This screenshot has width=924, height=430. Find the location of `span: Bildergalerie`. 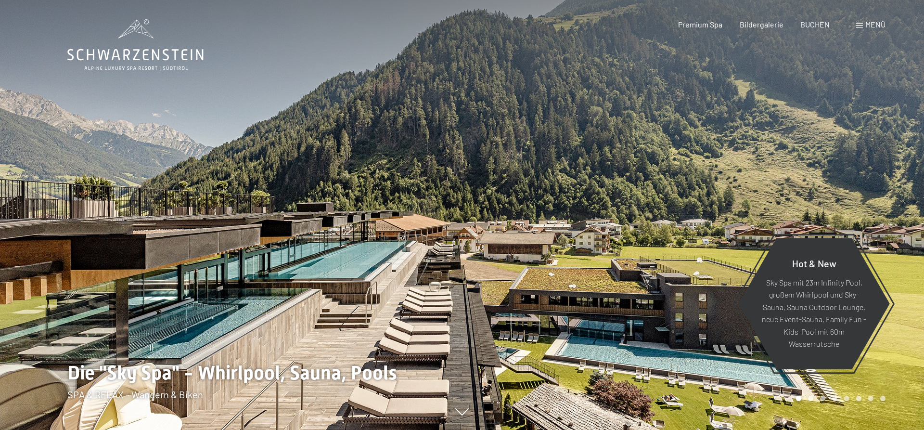

span: Bildergalerie is located at coordinates (761, 24).